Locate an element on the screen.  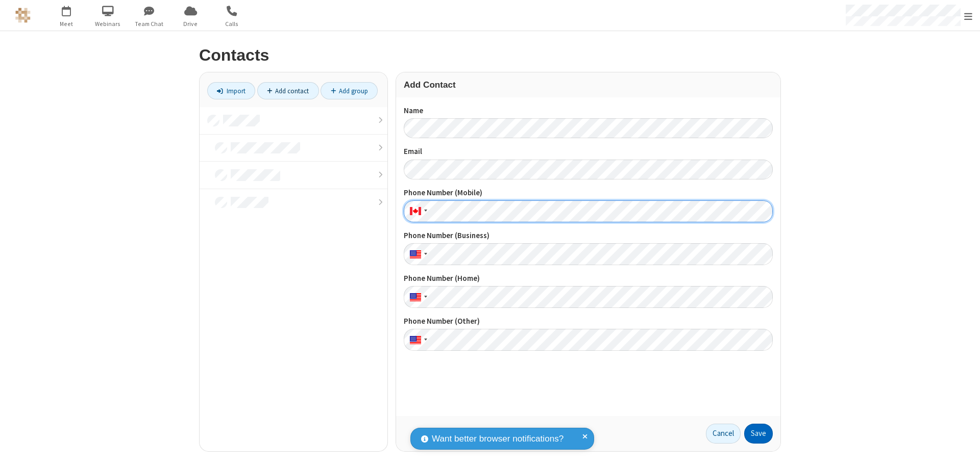
h2: Contacts is located at coordinates (490, 55).